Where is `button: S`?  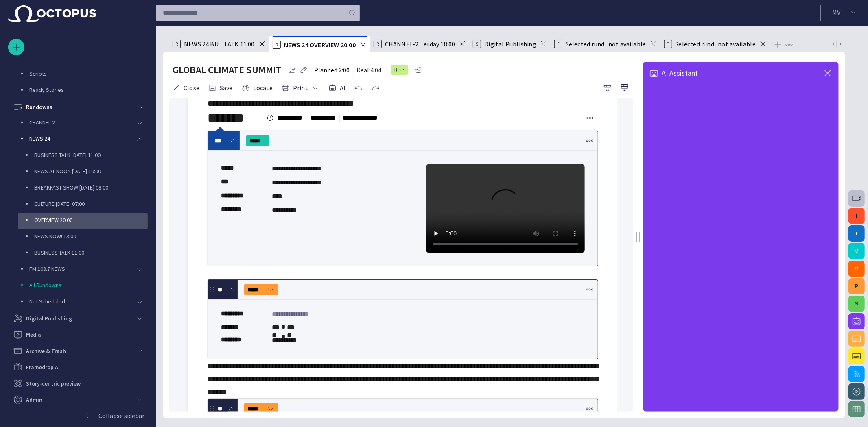 button: S is located at coordinates (857, 304).